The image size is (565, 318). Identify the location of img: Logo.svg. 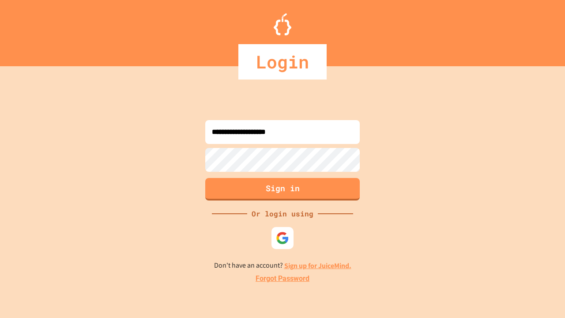
(283, 24).